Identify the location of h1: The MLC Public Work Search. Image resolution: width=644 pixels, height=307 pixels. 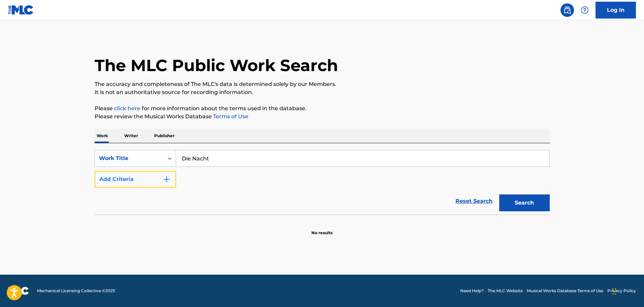
(216, 66).